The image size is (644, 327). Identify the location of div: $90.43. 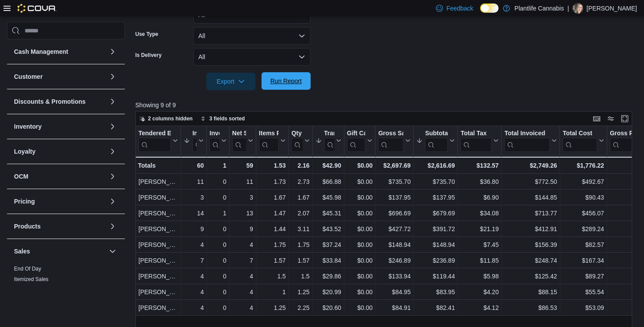
(583, 198).